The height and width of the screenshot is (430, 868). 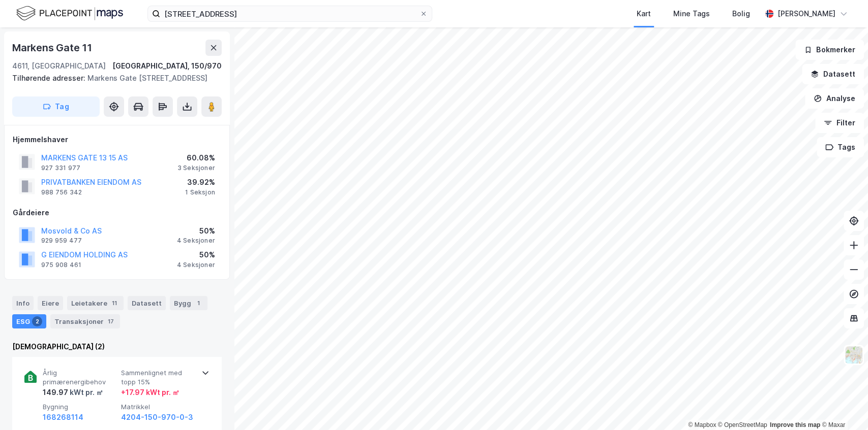 I want to click on button: Filter, so click(x=840, y=123).